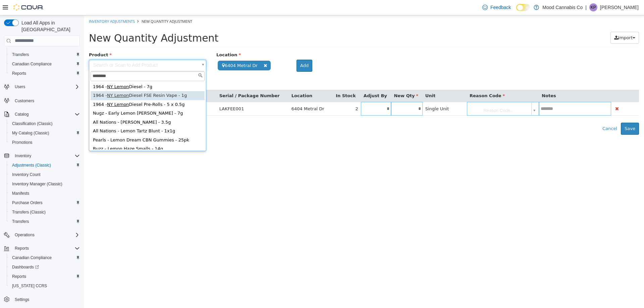  Describe the element at coordinates (24, 101) in the screenshot. I see `a: Customers` at that location.